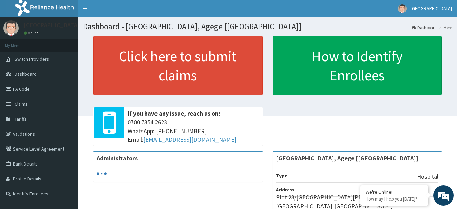 This screenshot has width=457, height=209. Describe the element at coordinates (32, 33) in the screenshot. I see `a: Online` at that location.